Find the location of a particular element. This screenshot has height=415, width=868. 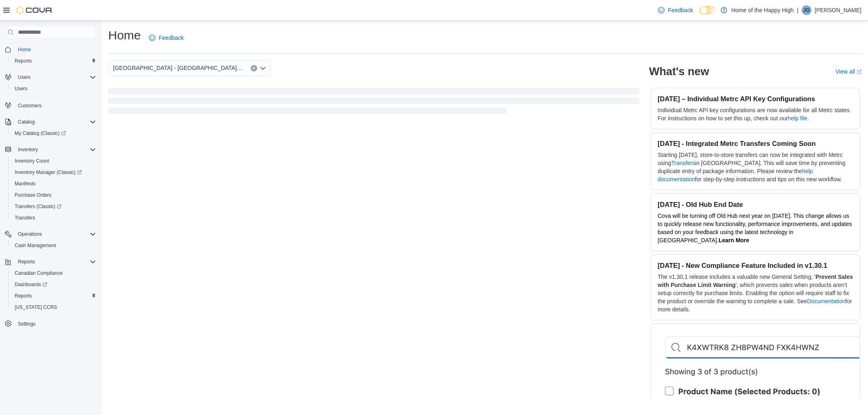

span: My Catalog (Classic) is located at coordinates (54, 133).